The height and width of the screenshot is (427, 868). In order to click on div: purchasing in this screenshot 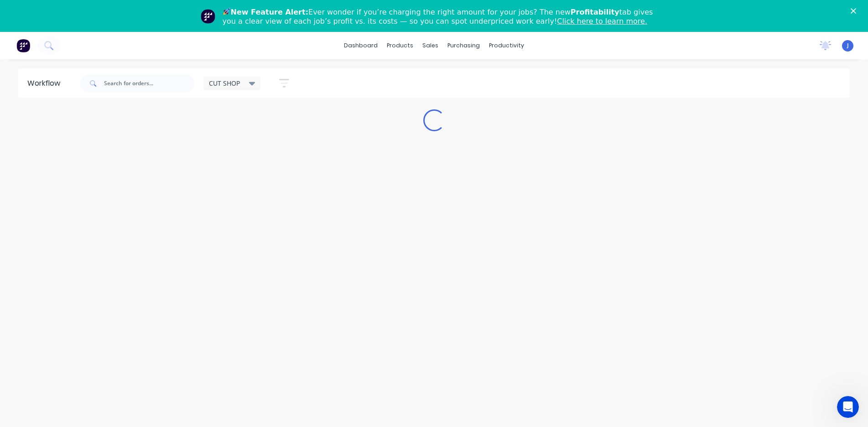, I will do `click(464, 46)`.